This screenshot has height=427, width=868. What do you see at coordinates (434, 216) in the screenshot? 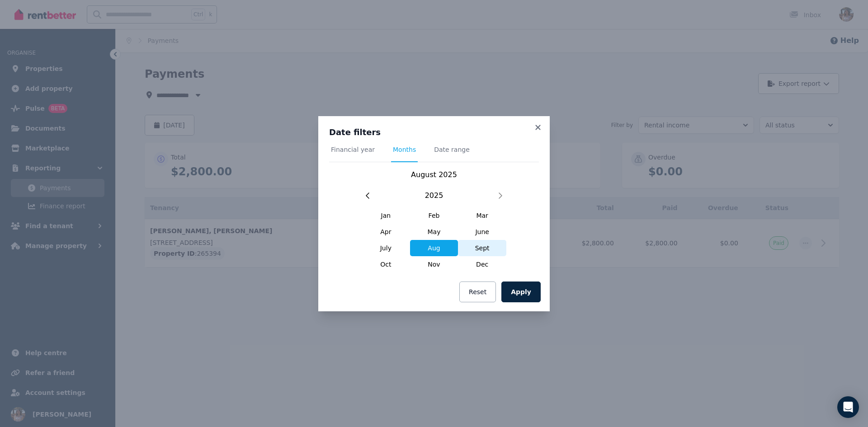
I see `span: Feb` at bounding box center [434, 216].